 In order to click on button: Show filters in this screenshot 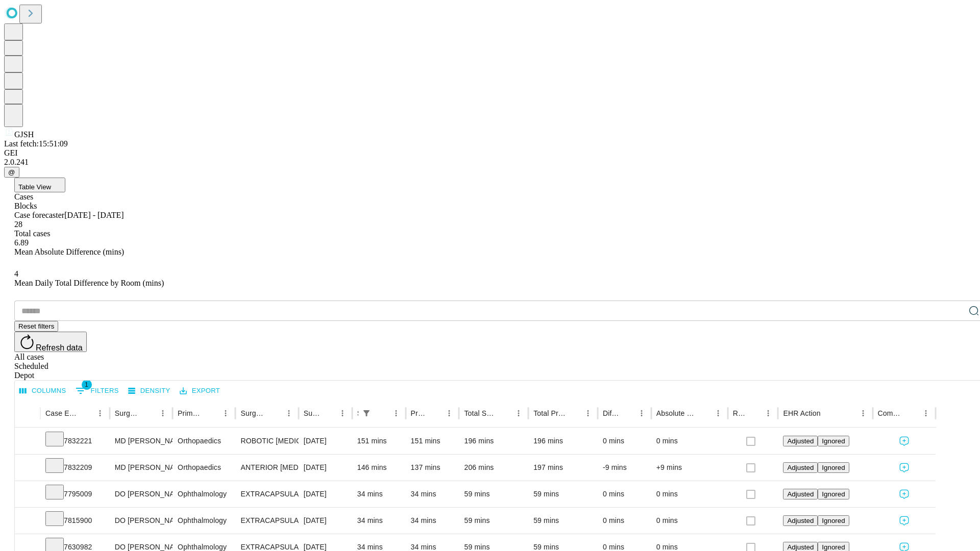, I will do `click(97, 390)`.